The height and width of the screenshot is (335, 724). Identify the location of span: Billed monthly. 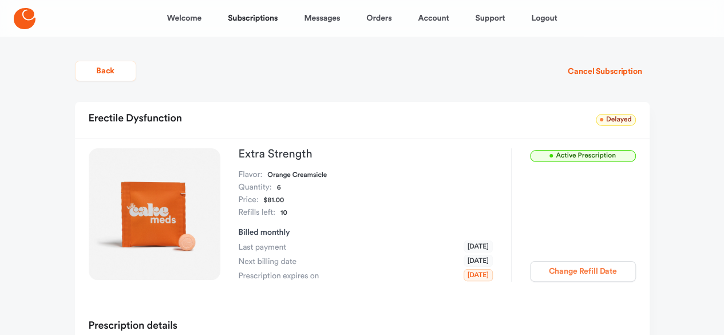
(264, 232).